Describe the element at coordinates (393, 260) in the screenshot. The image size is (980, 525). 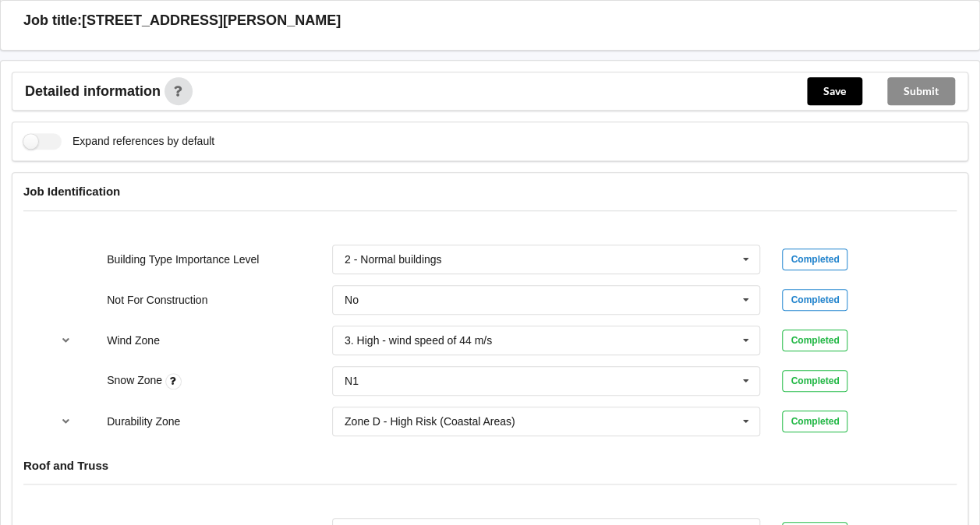
I see `div: 2 - Normal buildings` at that location.